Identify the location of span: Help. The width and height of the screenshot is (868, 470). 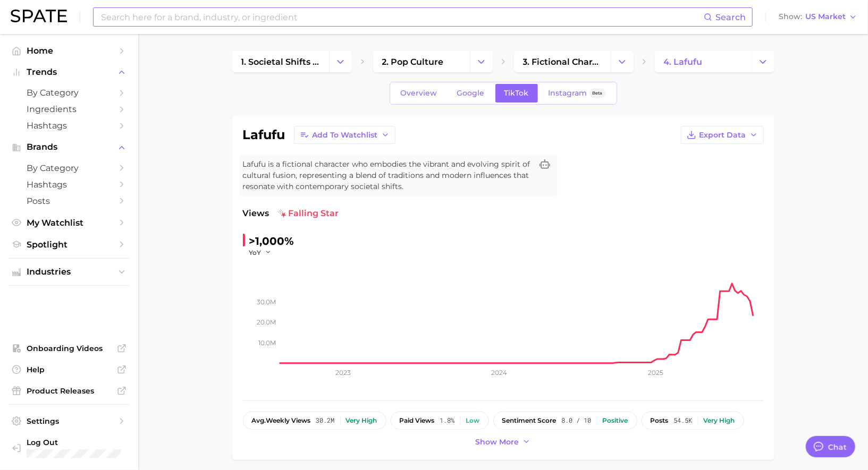
(69, 370).